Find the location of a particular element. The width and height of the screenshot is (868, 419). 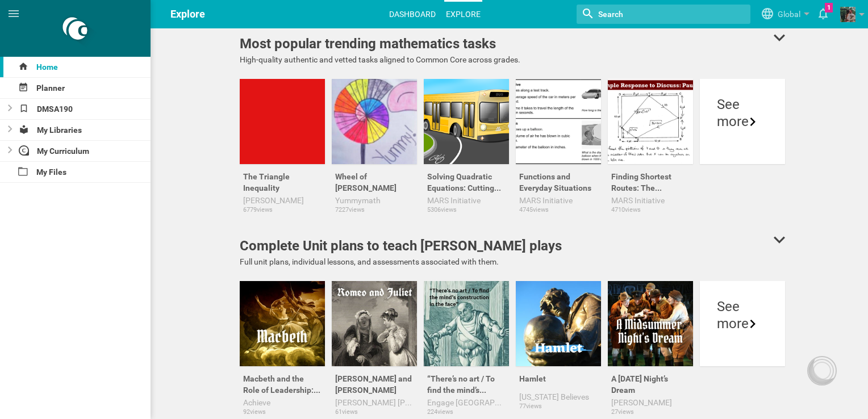

div: My Libraries is located at coordinates (83, 130).